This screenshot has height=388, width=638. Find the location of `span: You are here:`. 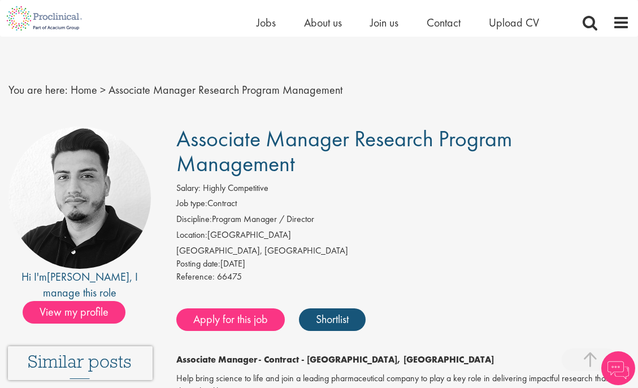

span: You are here: is located at coordinates (38, 90).